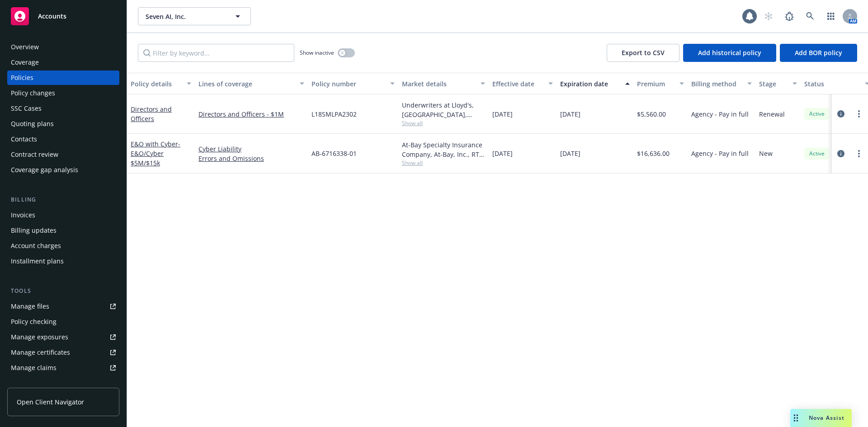 The width and height of the screenshot is (868, 427). I want to click on a: Policy changes, so click(63, 93).